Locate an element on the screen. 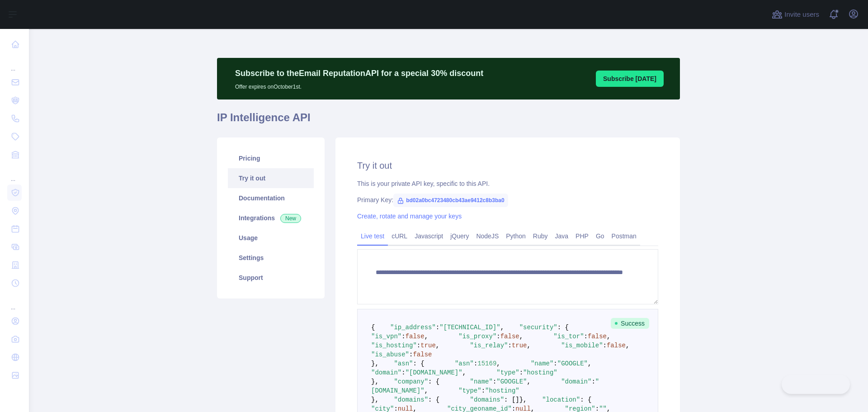 This screenshot has height=412, width=868. a: Try it out is located at coordinates (271, 178).